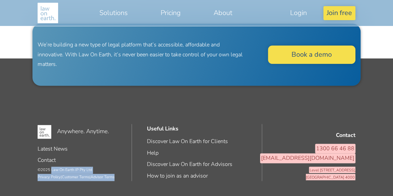 The height and width of the screenshot is (196, 393). What do you see at coordinates (142, 55) in the screenshot?
I see `p: We’re building a new type of legal platform that’s accessible, affordable and innovative. With La...` at bounding box center [142, 55].